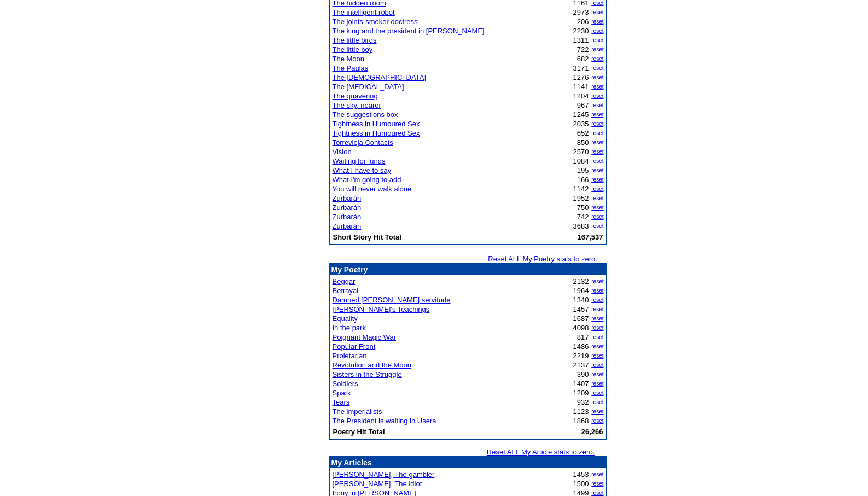  Describe the element at coordinates (367, 237) in the screenshot. I see `b: Short Story Hit Total` at that location.